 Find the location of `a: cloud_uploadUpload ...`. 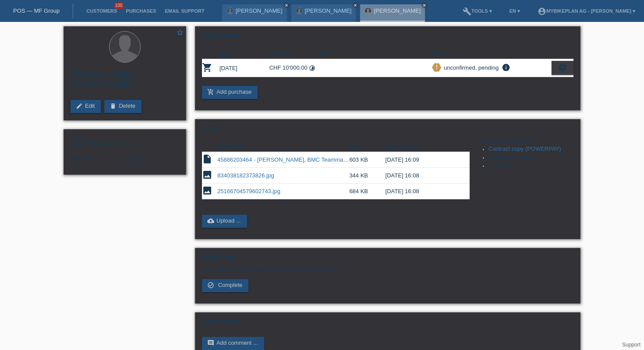

a: cloud_uploadUpload ... is located at coordinates (224, 221).